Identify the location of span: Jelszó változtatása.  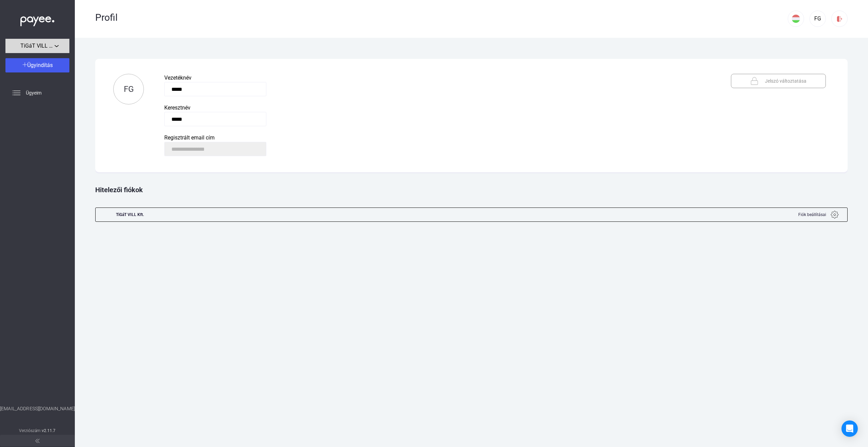
(786, 81).